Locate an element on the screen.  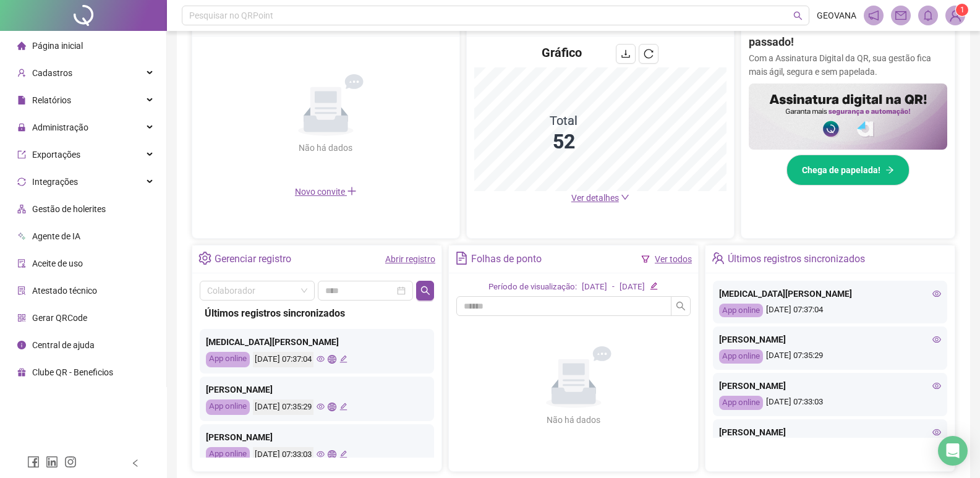
span: setting is located at coordinates (205, 258).